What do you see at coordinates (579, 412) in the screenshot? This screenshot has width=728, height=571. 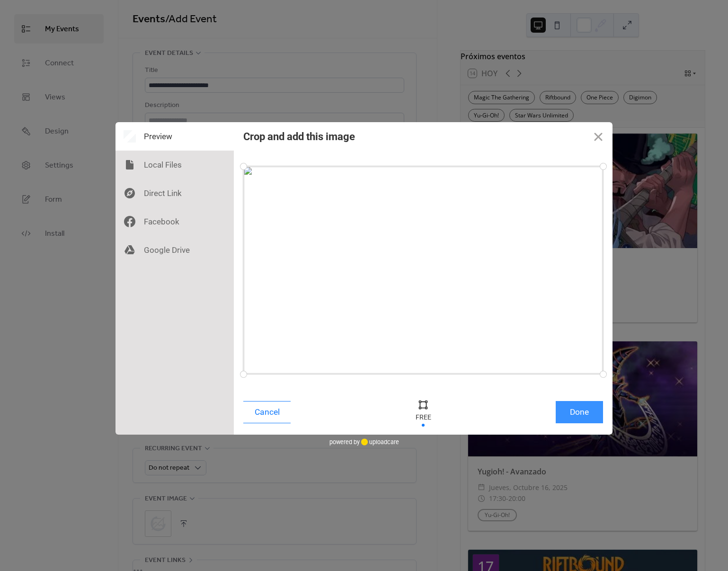 I see `button: Done` at bounding box center [579, 412].